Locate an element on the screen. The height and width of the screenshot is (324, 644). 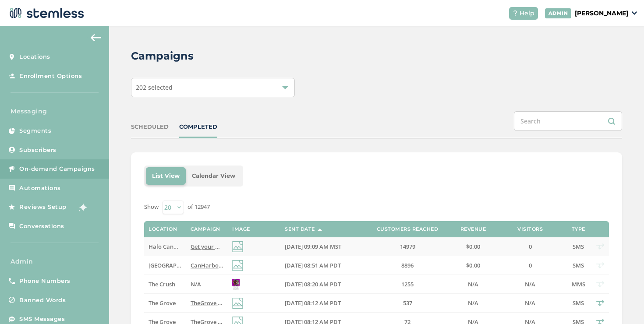
div: ADMIN is located at coordinates (559, 13).